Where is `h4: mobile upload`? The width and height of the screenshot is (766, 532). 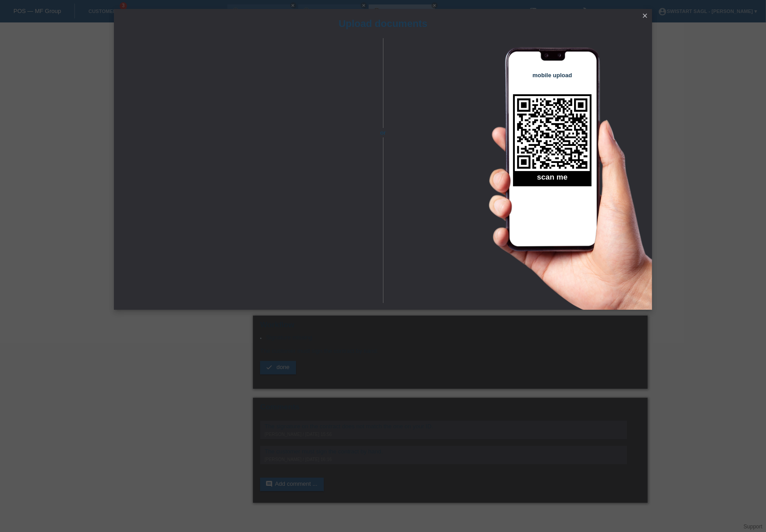
h4: mobile upload is located at coordinates (552, 75).